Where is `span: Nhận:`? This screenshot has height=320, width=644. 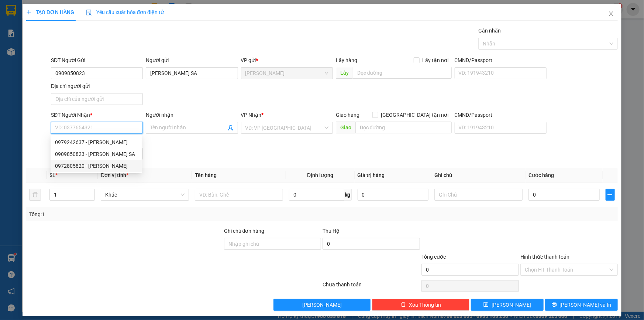
span: Nhận: is located at coordinates (96, 10).